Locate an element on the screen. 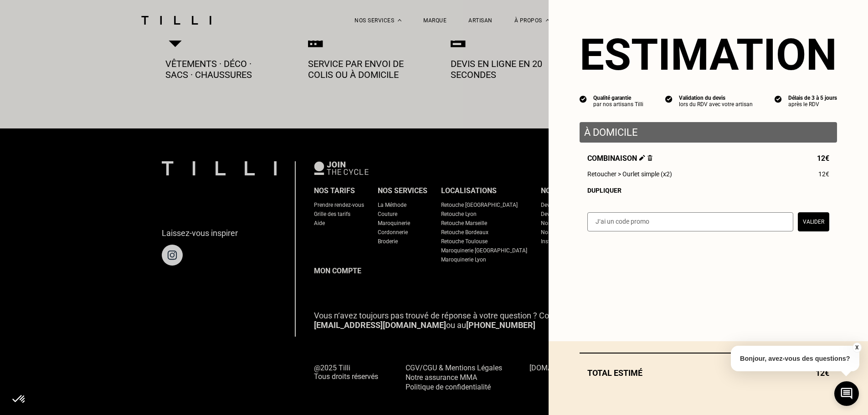 This screenshot has width=868, height=415. div: Qualité garantie is located at coordinates (618, 98).